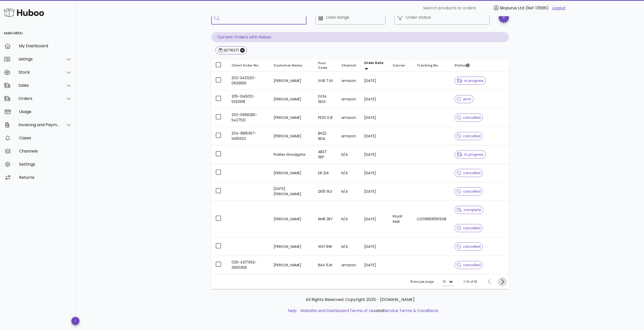 The height and width of the screenshot is (330, 644). What do you see at coordinates (326, 136) in the screenshot?
I see `td: BH22 8DA` at bounding box center [326, 136].